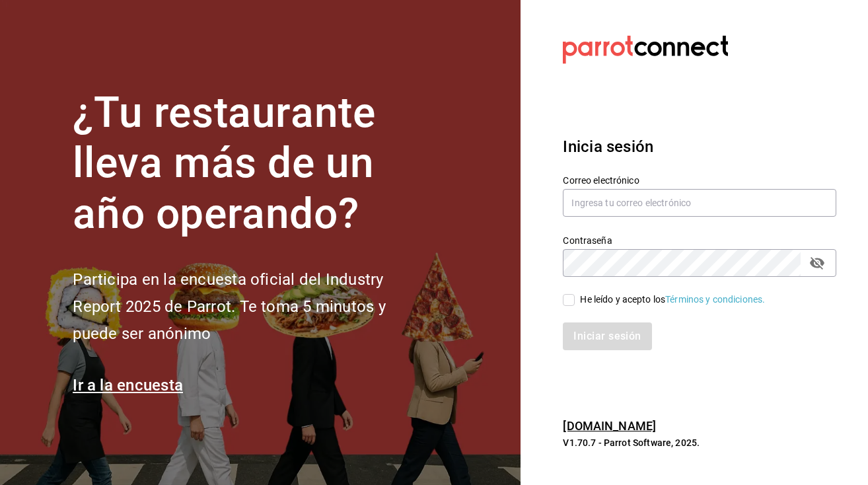 Image resolution: width=868 pixels, height=485 pixels. Describe the element at coordinates (699, 146) in the screenshot. I see `h3: Inicia sesión` at that location.